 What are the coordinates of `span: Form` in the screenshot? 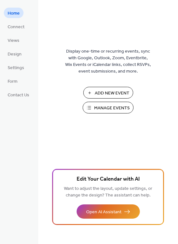 It's located at (12, 82).